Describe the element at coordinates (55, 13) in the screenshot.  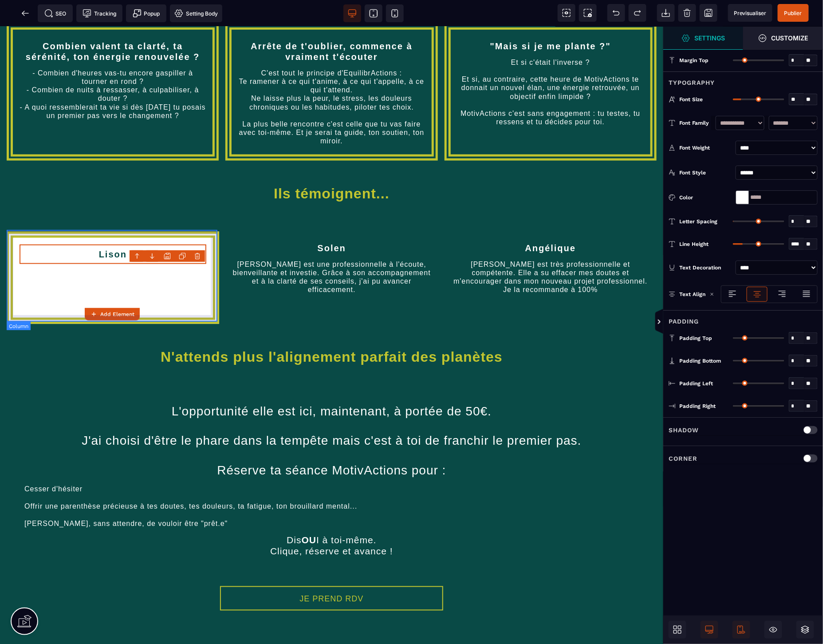
I see `span: SEO` at that location.